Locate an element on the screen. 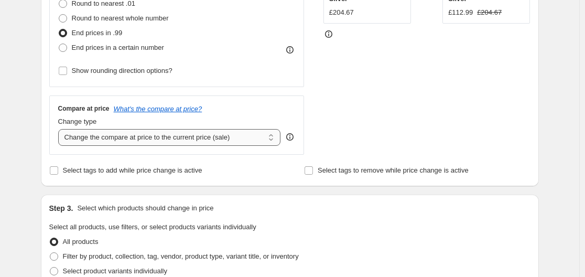 The height and width of the screenshot is (277, 585). strike: £204.67 is located at coordinates (489, 13).